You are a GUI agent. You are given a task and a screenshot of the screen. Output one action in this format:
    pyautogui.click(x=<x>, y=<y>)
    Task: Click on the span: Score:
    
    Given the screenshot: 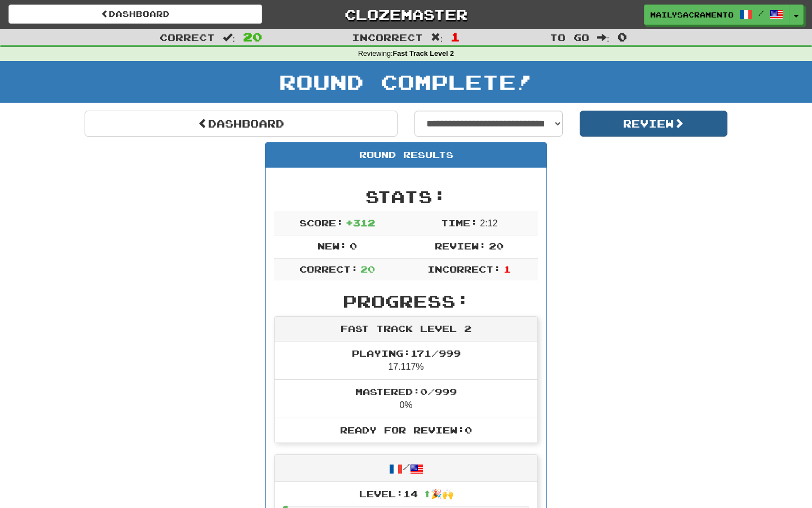 What is the action you would take?
    pyautogui.click(x=321, y=222)
    